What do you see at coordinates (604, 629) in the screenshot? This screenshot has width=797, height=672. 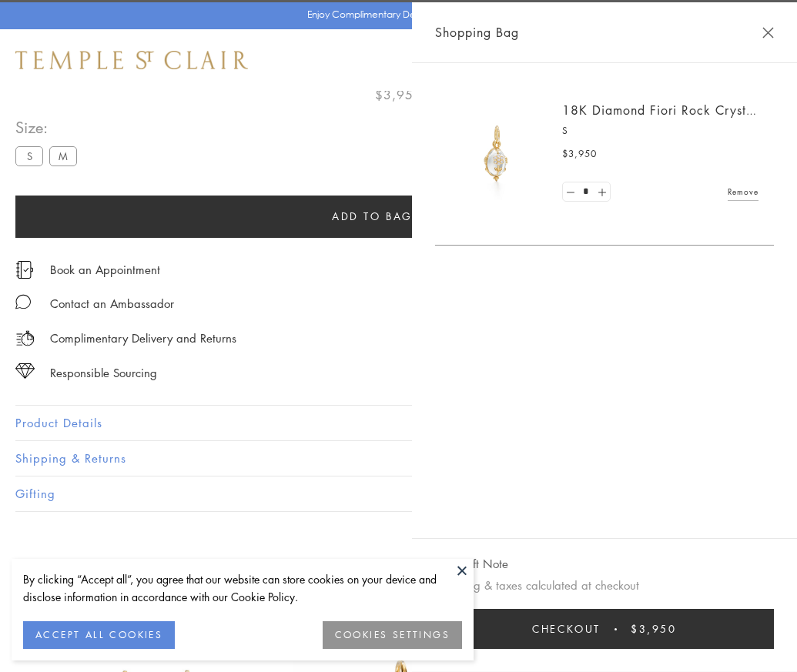 I see `button: Checkout $3,950` at bounding box center [604, 629].